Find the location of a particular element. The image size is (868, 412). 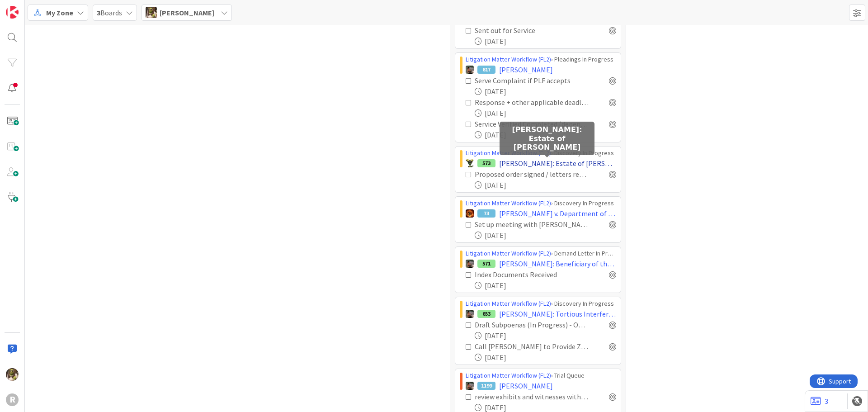

div: › Demand Letter In Progress is located at coordinates (541, 254).